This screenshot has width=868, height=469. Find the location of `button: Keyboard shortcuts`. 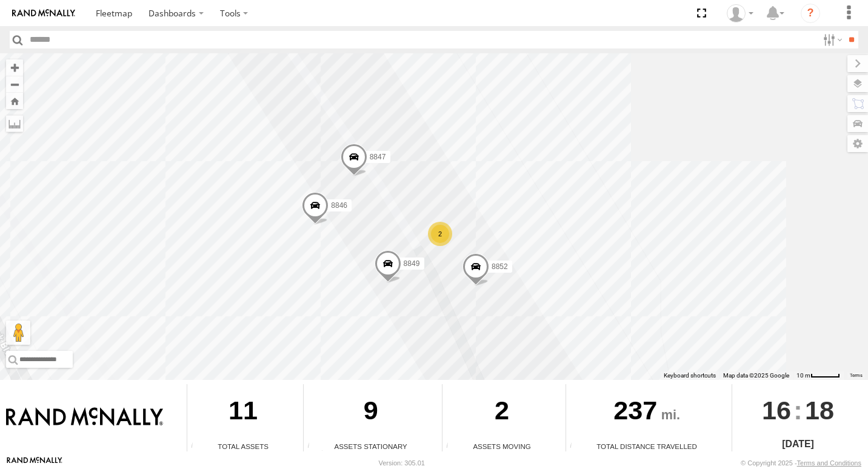

button: Keyboard shortcuts is located at coordinates (690, 376).